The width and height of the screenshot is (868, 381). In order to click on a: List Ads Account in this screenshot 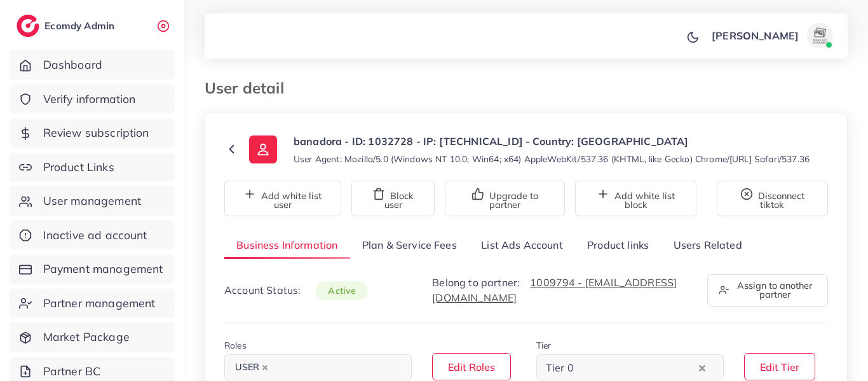, I will do `click(522, 245)`.